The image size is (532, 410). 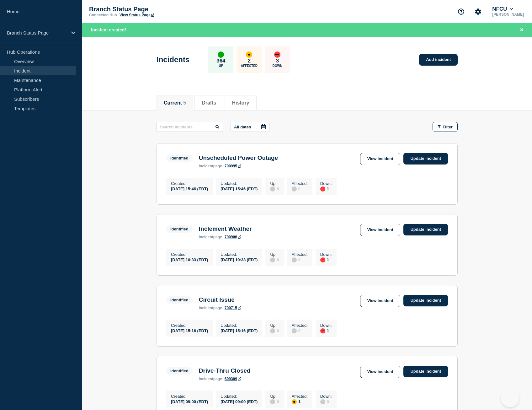 I want to click on h3: Circuit Issue, so click(x=220, y=300).